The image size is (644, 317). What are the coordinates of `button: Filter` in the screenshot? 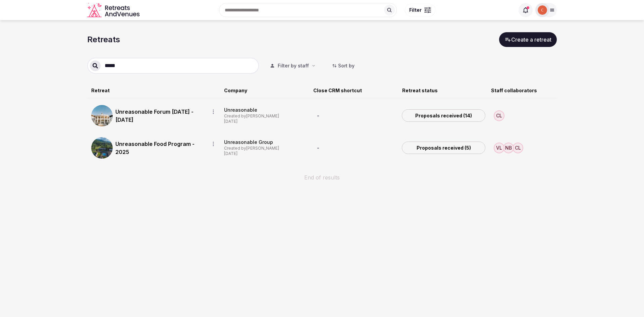 It's located at (420, 10).